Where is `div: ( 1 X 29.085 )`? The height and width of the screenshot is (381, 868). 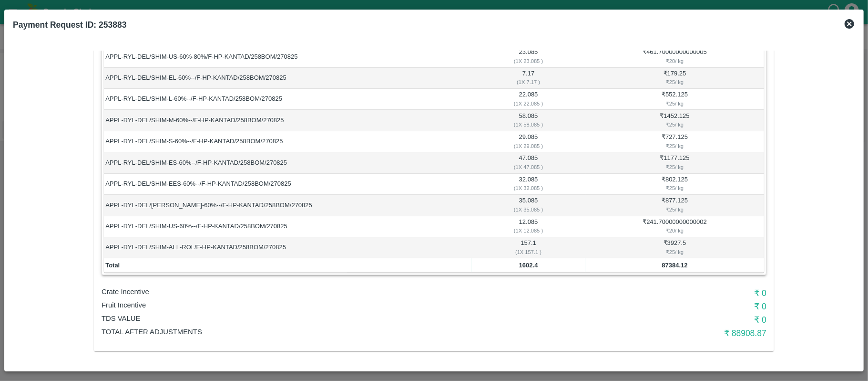
div: ( 1 X 29.085 ) is located at coordinates (528, 146).